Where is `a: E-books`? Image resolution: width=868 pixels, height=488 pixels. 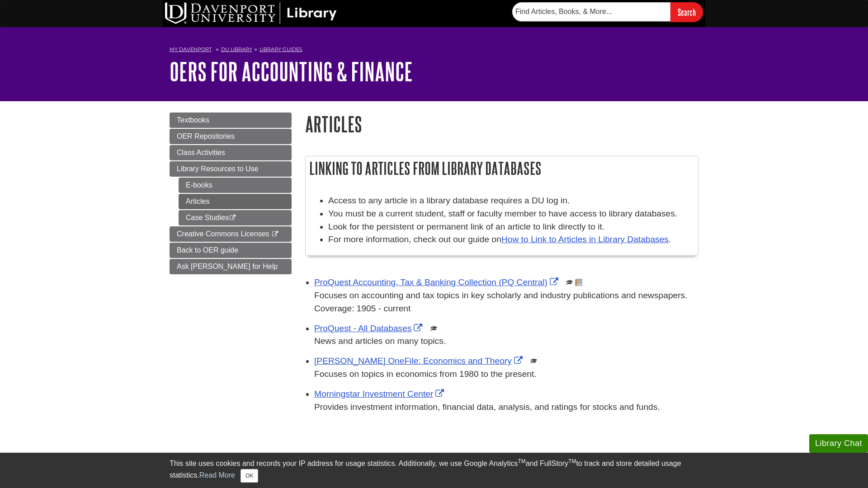
a: E-books is located at coordinates (235, 185).